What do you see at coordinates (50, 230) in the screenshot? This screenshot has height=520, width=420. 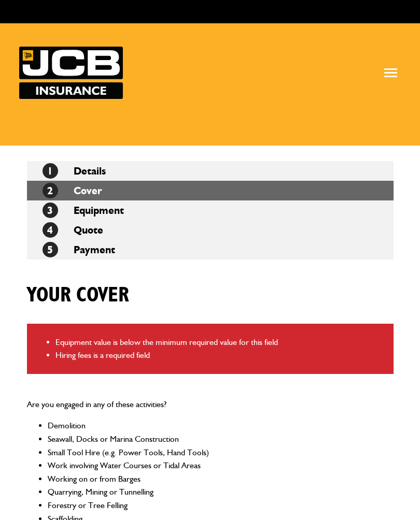 I see `span: 4` at bounding box center [50, 230].